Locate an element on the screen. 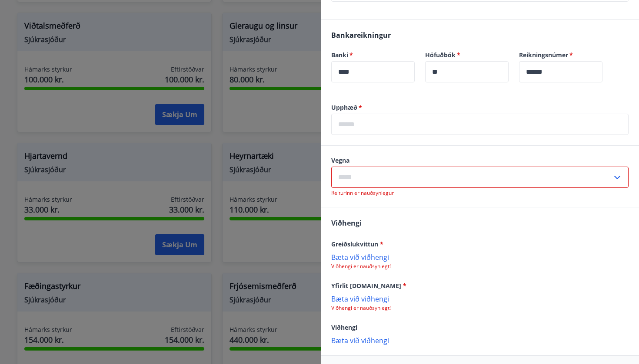  label: Upphæð is located at coordinates (480, 108).